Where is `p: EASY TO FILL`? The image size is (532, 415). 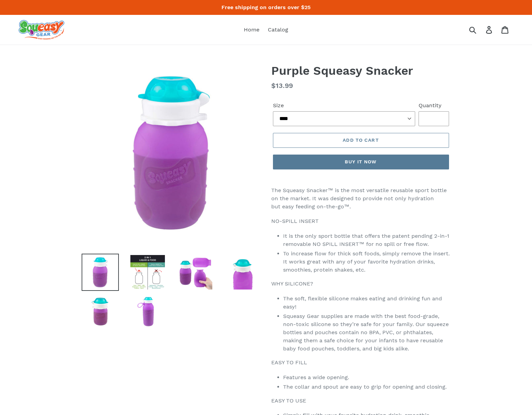
p: EASY TO FILL is located at coordinates (361, 363).